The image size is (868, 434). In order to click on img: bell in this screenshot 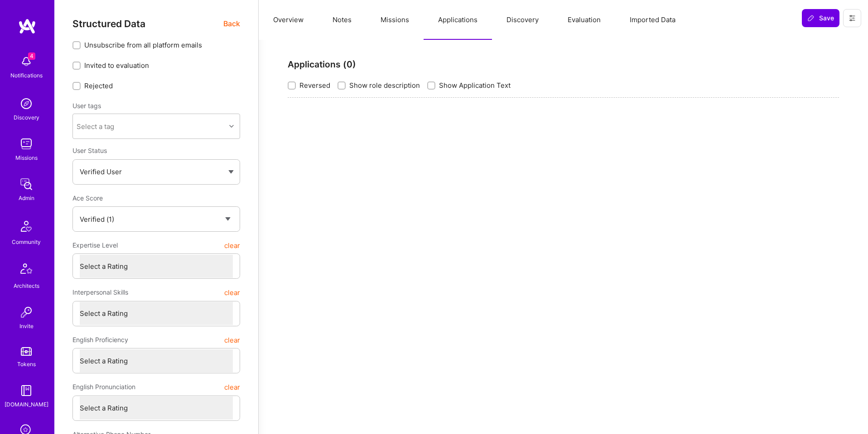, I will do `click(26, 62)`.